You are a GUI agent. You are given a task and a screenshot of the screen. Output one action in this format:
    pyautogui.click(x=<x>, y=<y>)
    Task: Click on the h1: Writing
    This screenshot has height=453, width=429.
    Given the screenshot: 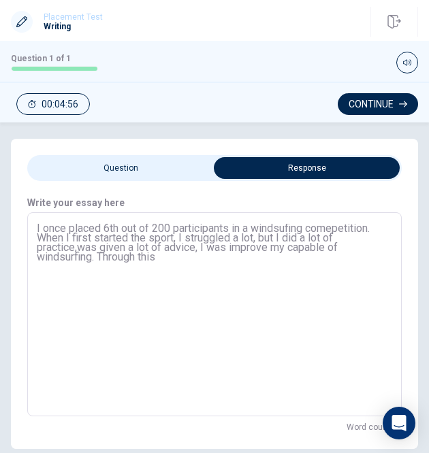 What is the action you would take?
    pyautogui.click(x=73, y=27)
    